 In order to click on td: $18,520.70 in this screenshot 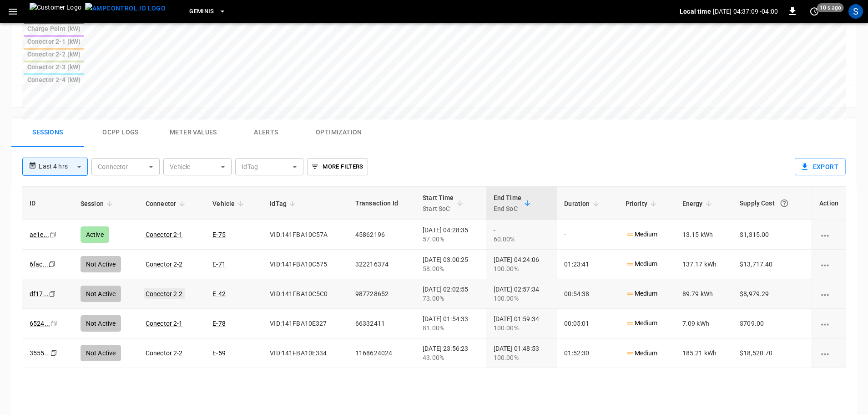, I will do `click(772, 353)`.